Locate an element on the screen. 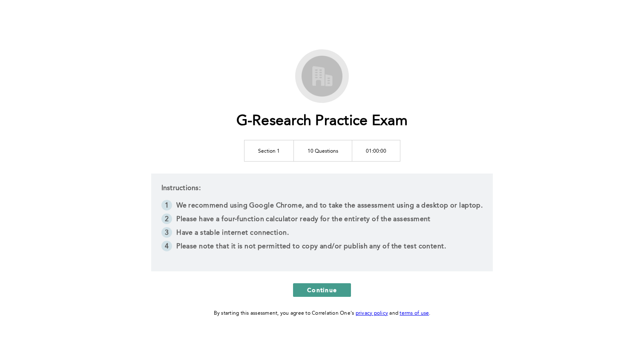 This screenshot has height=350, width=644. div: Instructions: is located at coordinates (322, 222).